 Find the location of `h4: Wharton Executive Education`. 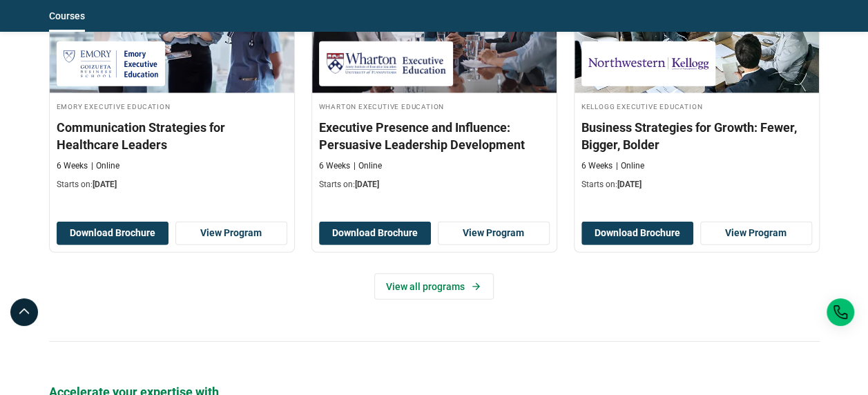

h4: Wharton Executive Education is located at coordinates (434, 106).